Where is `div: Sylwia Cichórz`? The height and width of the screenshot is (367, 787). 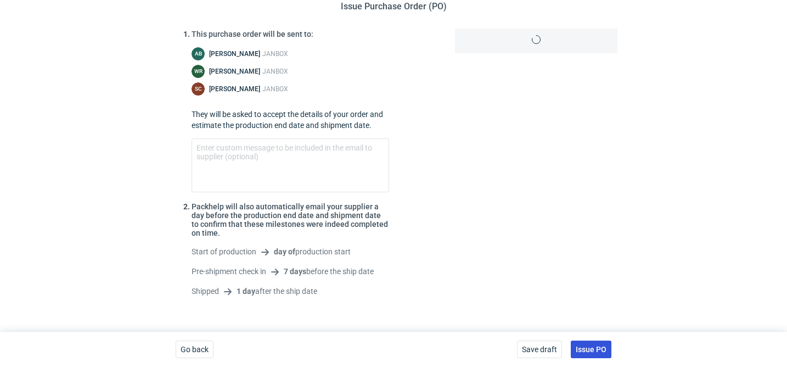
div: Sylwia Cichórz is located at coordinates (198, 89).